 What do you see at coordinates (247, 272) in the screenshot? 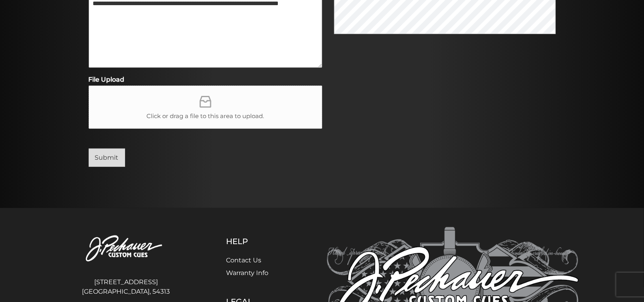
I see `a: Warranty Info` at bounding box center [247, 272].